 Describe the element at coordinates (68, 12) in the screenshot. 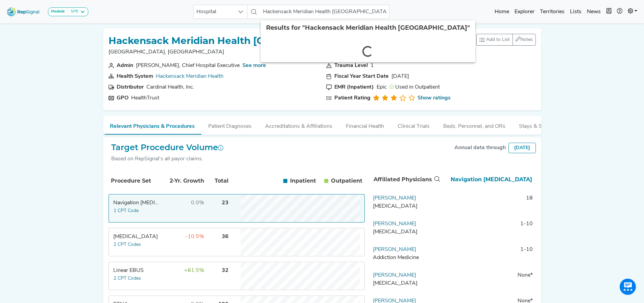

I see `button: ModuleSPE` at that location.